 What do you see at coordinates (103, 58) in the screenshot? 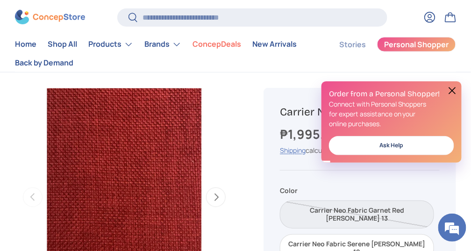
I see `div: Chat with us now` at bounding box center [103, 58].